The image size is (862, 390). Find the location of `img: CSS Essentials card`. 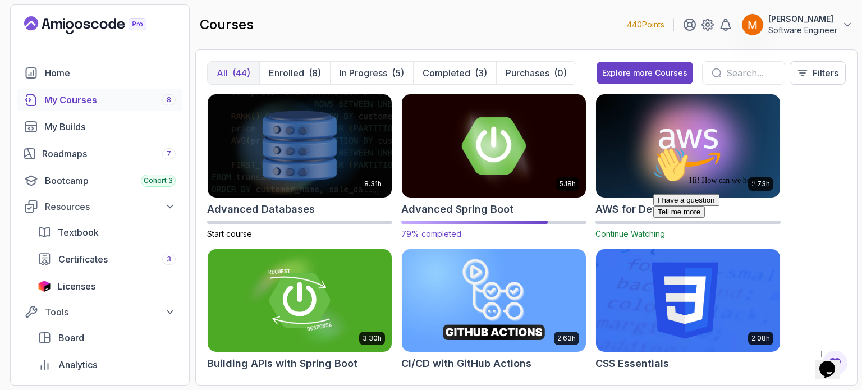

img: CSS Essentials card is located at coordinates (688, 301).